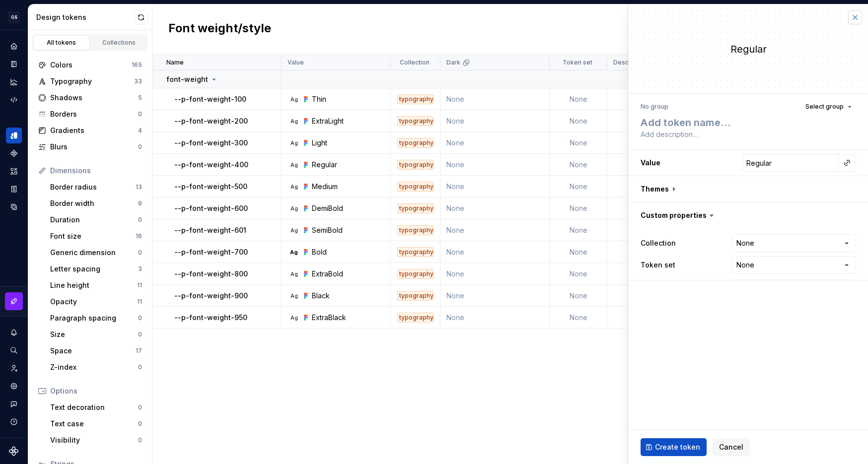 The height and width of the screenshot is (464, 868). I want to click on div: No group, so click(654, 107).